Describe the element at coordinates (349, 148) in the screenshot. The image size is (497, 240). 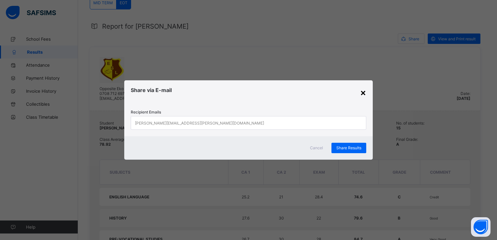
I see `span: Share Results` at that location.